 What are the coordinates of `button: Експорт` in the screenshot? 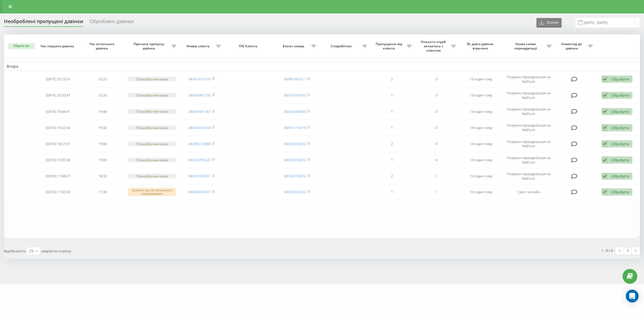 It's located at (549, 23).